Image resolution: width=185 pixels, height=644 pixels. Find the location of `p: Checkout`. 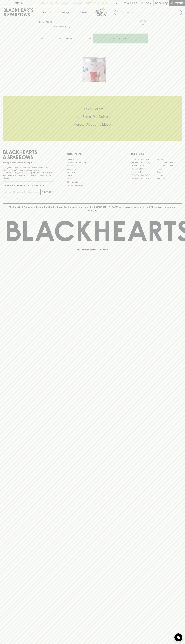

p: Checkout is located at coordinates (177, 3).